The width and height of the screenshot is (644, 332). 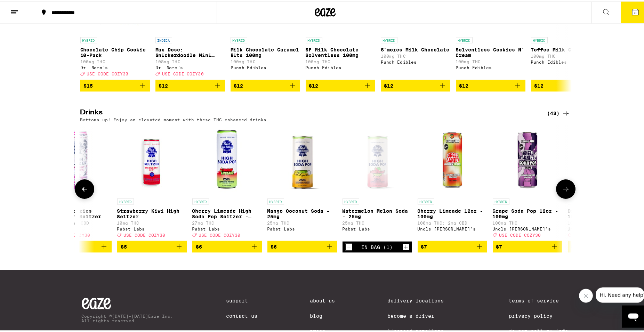 I want to click on a: Open page for Cherry Limeade High Soda Pop Seltzer - 25mg from Pabst Labs, so click(x=227, y=182).